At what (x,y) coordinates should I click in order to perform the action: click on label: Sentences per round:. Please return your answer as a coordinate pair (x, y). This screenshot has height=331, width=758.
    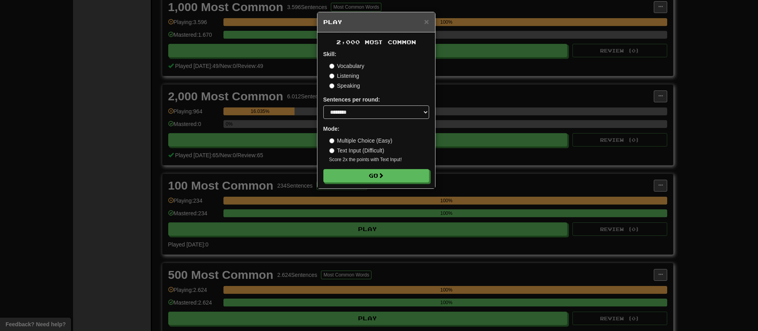
    Looking at the image, I should click on (352, 99).